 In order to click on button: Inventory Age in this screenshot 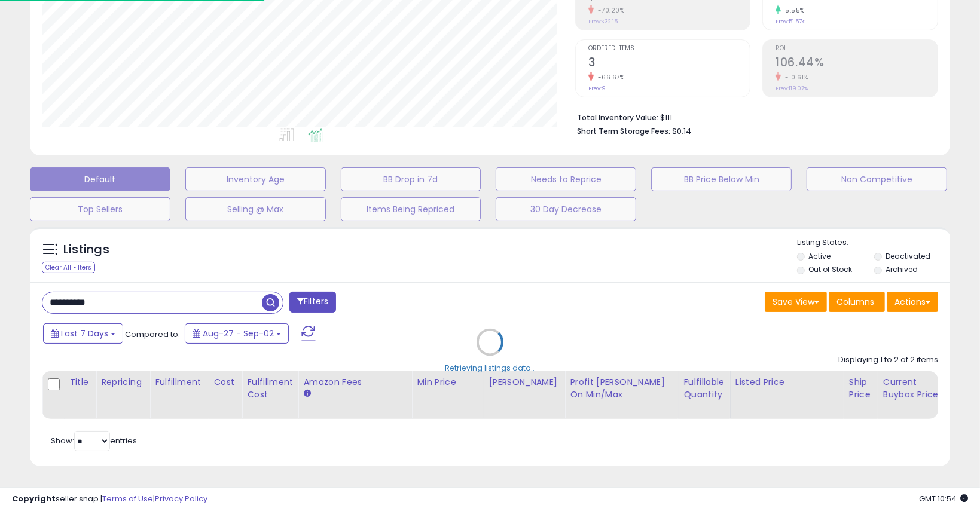, I will do `click(255, 179)`.